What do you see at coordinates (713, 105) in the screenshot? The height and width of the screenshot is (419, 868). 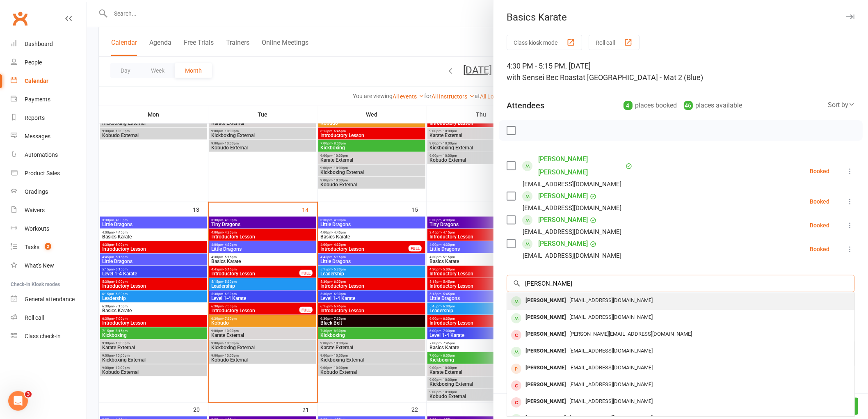 I see `div: places available` at bounding box center [713, 105].